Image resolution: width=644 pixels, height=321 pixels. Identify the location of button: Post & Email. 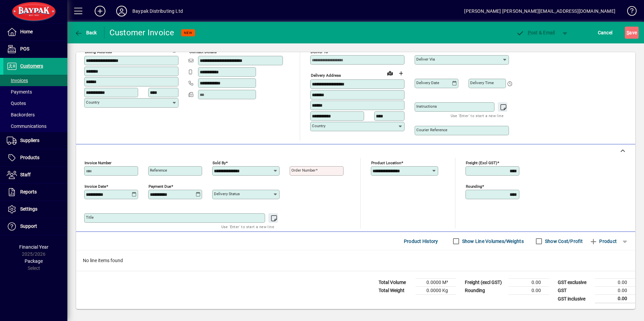
(535, 33).